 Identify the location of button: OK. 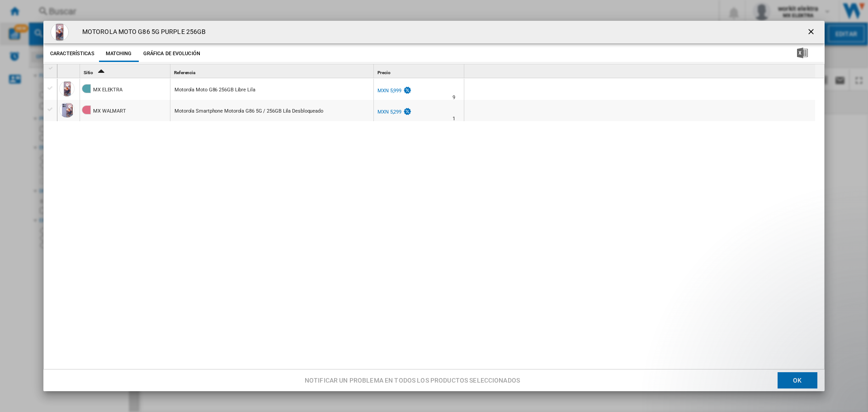
(798, 380).